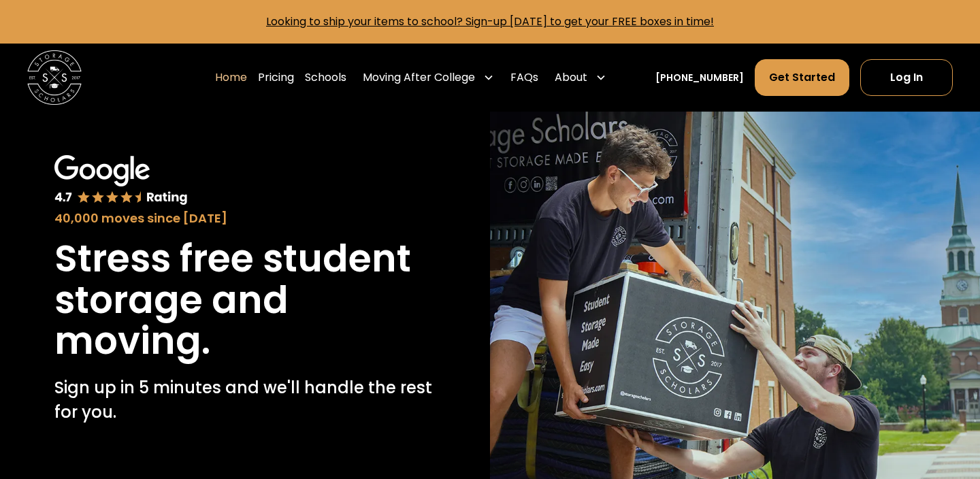 The image size is (980, 479). I want to click on img: Google 4.7 star rating, so click(121, 180).